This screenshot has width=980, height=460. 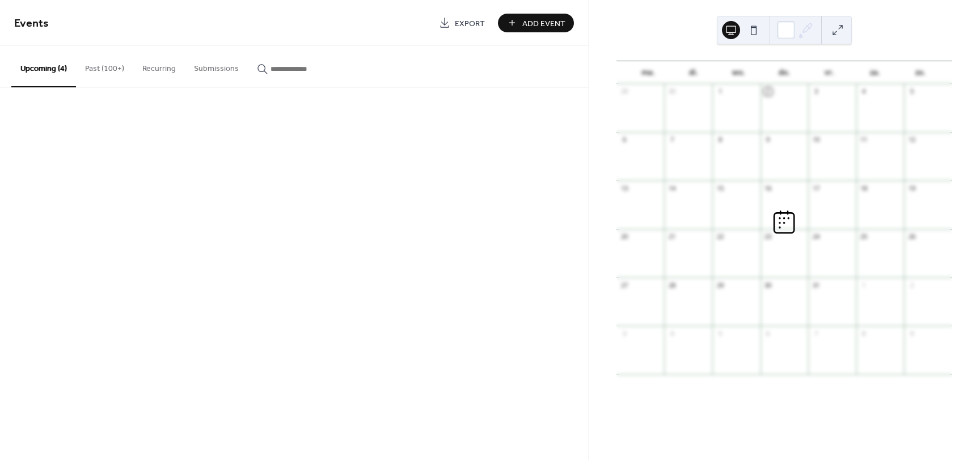 What do you see at coordinates (815, 140) in the screenshot?
I see `div: 10` at bounding box center [815, 140].